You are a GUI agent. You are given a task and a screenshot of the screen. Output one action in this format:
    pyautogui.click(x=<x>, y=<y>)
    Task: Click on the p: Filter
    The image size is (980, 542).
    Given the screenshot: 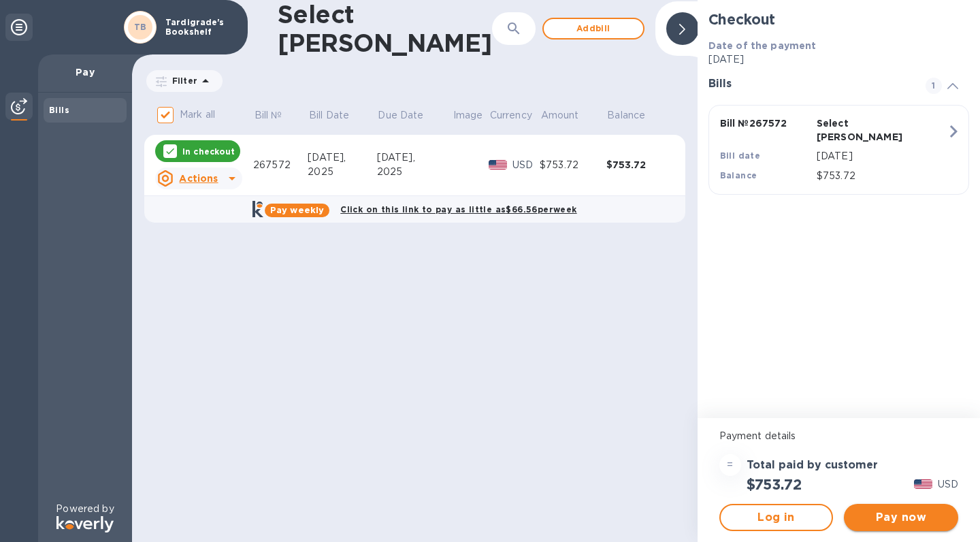 What is the action you would take?
    pyautogui.click(x=182, y=80)
    